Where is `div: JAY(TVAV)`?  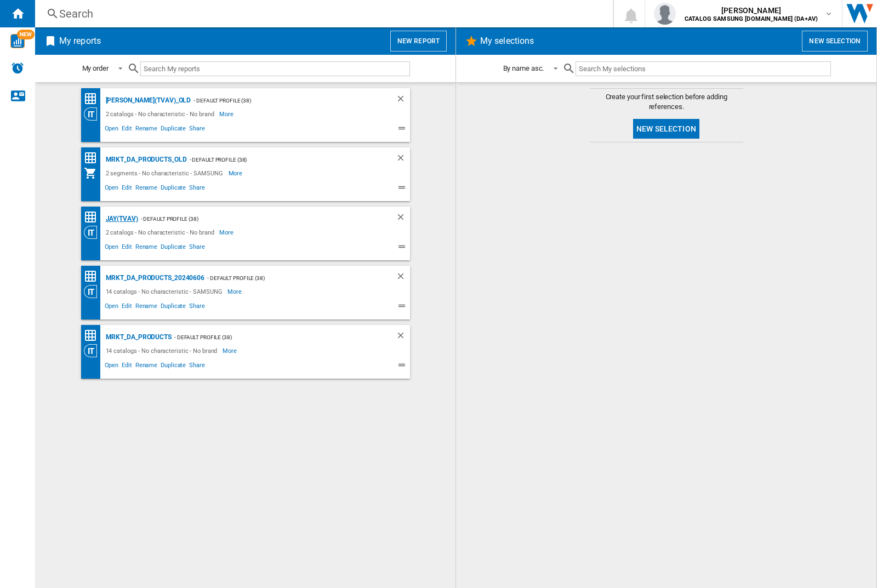
div: JAY(TVAV) is located at coordinates (121, 219).